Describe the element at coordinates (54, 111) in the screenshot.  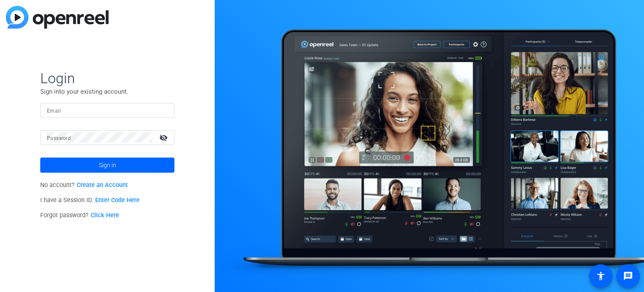
I see `mat-label: Email` at that location.